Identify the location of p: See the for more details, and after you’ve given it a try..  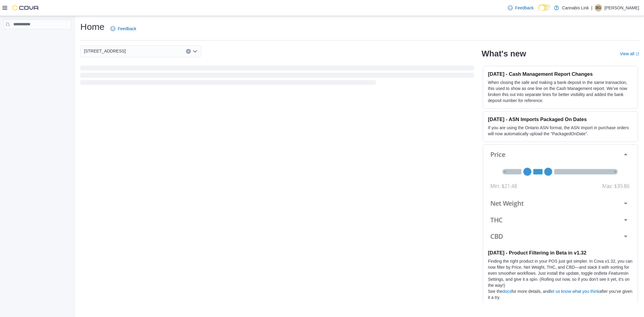
(560, 294).